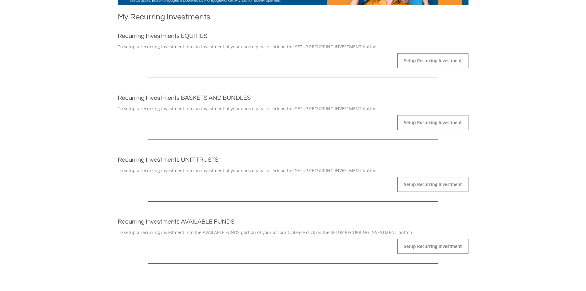 Image resolution: width=586 pixels, height=291 pixels. What do you see at coordinates (293, 18) in the screenshot?
I see `h1: My Recurring Investments` at bounding box center [293, 18].